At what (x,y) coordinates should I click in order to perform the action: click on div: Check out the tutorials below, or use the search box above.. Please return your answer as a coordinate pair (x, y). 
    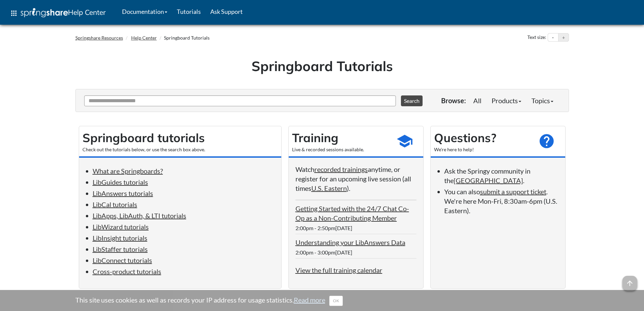
    Looking at the image, I should click on (180, 150).